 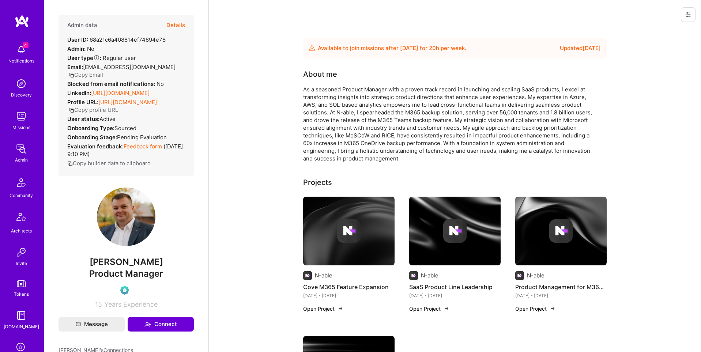 I want to click on h4: SaaS Product Line Leadership, so click(x=455, y=287).